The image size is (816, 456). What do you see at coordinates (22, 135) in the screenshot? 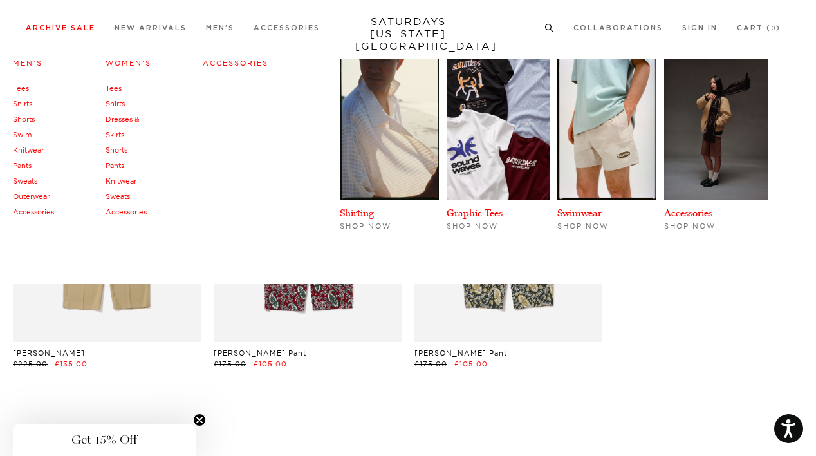
I see `a: Swim` at bounding box center [22, 135].